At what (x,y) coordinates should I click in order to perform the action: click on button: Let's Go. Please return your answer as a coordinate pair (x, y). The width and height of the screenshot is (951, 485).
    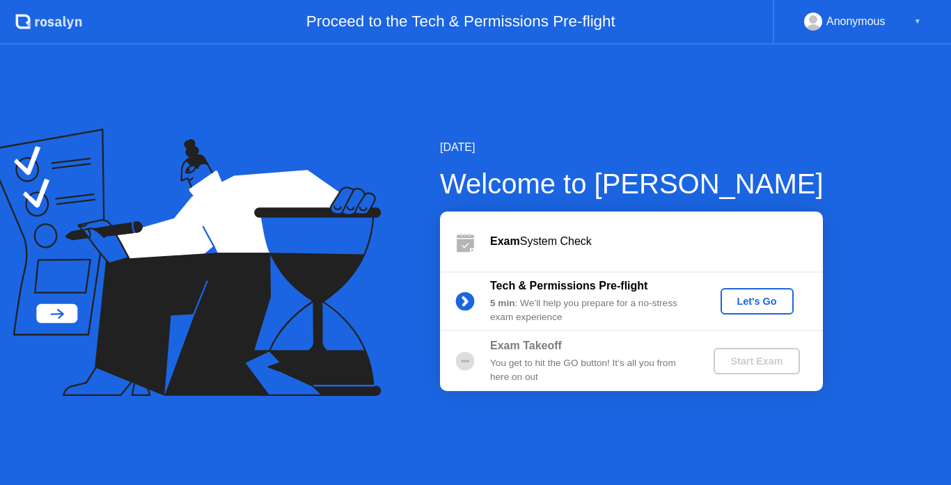
    Looking at the image, I should click on (757, 301).